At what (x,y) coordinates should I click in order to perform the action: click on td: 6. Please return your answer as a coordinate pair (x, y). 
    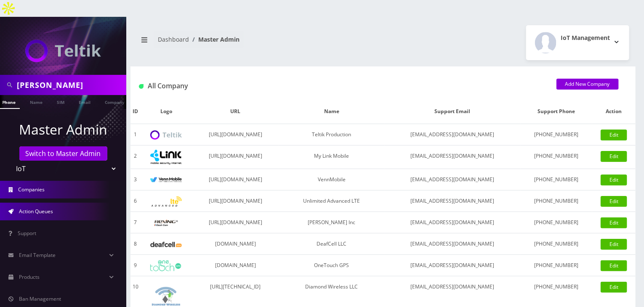
    Looking at the image, I should click on (136, 201).